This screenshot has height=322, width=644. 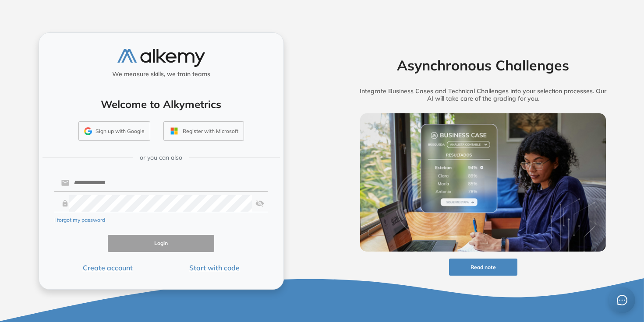 I want to click on font: Create account, so click(x=108, y=268).